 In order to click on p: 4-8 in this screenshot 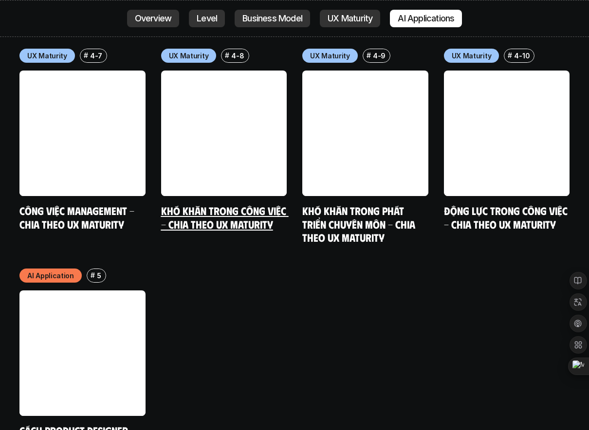, I will do `click(237, 55)`.